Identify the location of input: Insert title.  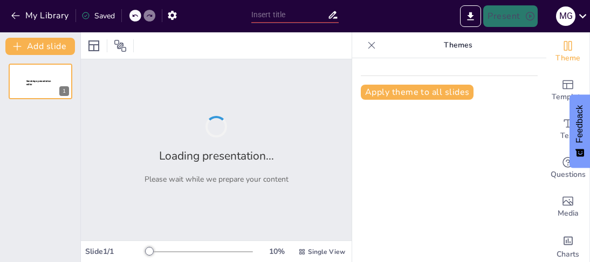
(289, 15).